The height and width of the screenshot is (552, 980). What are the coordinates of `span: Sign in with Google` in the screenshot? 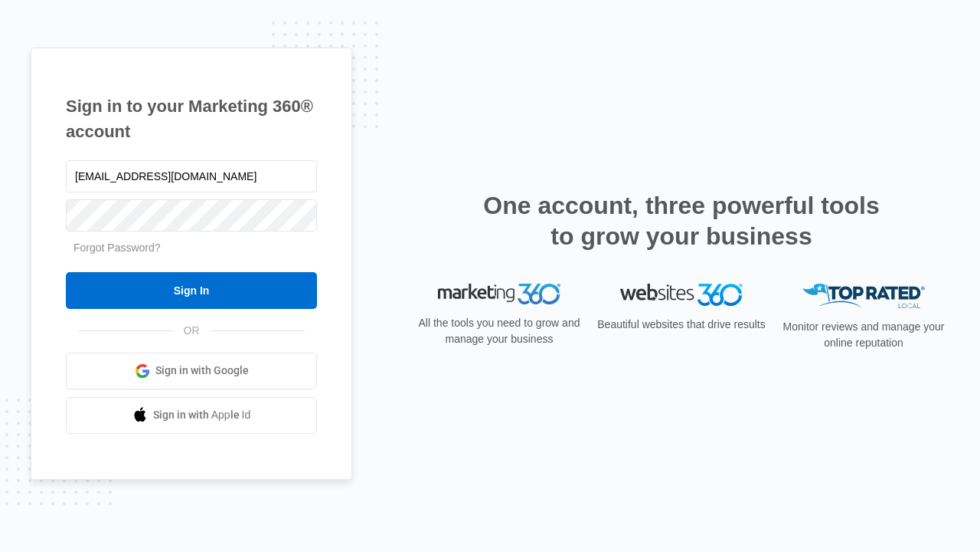 It's located at (202, 370).